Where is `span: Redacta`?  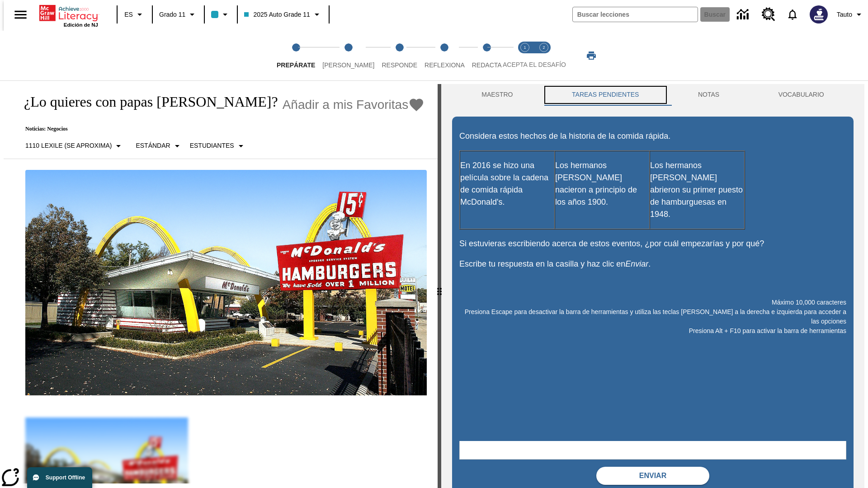 span: Redacta is located at coordinates (487, 65).